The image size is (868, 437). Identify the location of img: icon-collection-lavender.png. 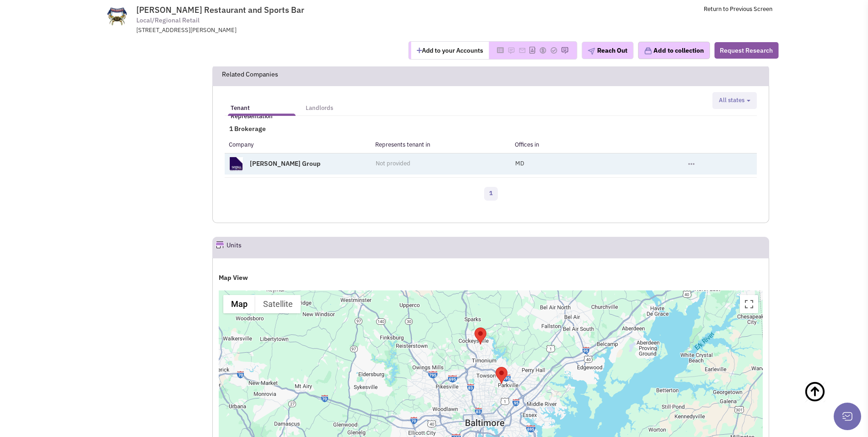
(649, 51).